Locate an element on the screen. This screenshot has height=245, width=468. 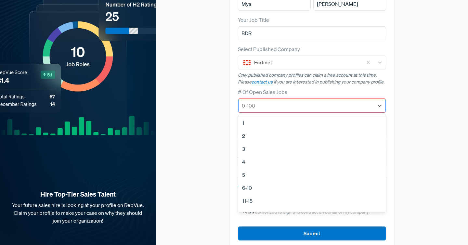
div: 4 is located at coordinates (312, 162).